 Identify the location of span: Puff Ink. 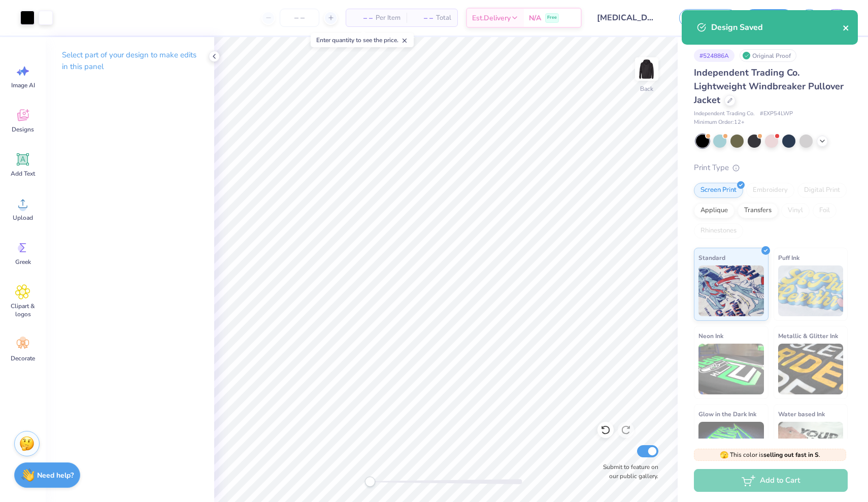
(789, 257).